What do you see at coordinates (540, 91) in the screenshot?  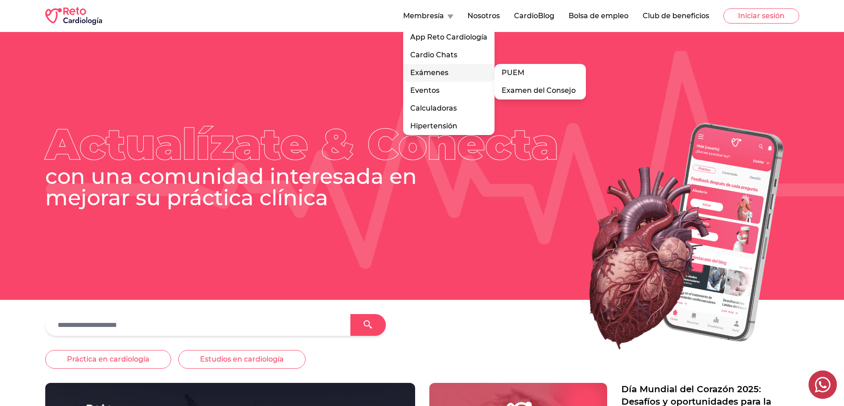 I see `a: Examen del Consejo` at bounding box center [540, 91].